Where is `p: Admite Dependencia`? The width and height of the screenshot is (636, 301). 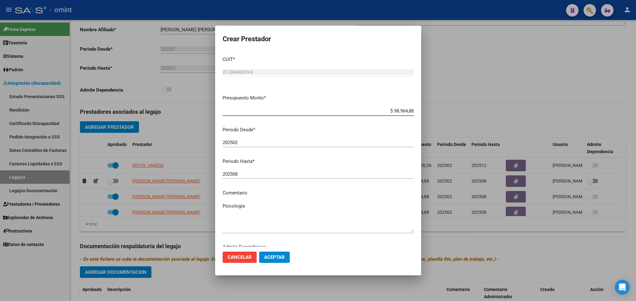 p: Admite Dependencia is located at coordinates (318, 247).